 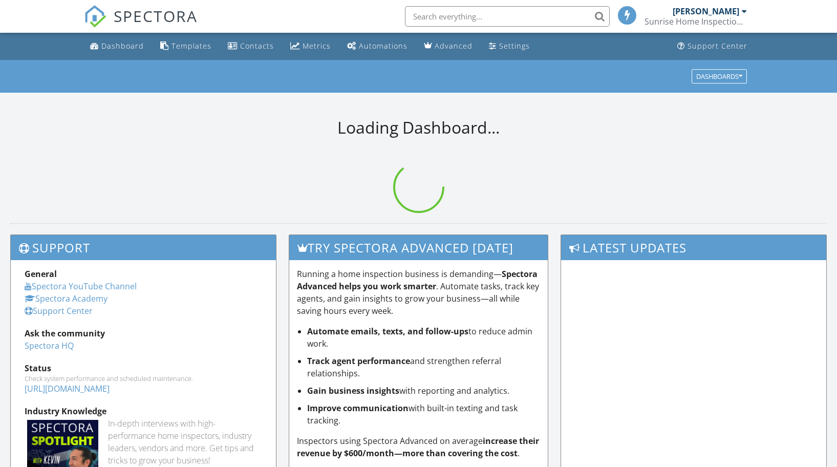 What do you see at coordinates (717, 46) in the screenshot?
I see `div: Support Center` at bounding box center [717, 46].